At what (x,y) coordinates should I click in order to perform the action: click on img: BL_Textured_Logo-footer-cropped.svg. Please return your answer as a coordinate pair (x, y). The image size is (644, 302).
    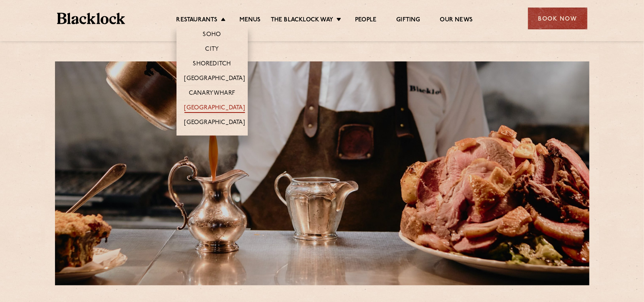
    Looking at the image, I should click on (91, 19).